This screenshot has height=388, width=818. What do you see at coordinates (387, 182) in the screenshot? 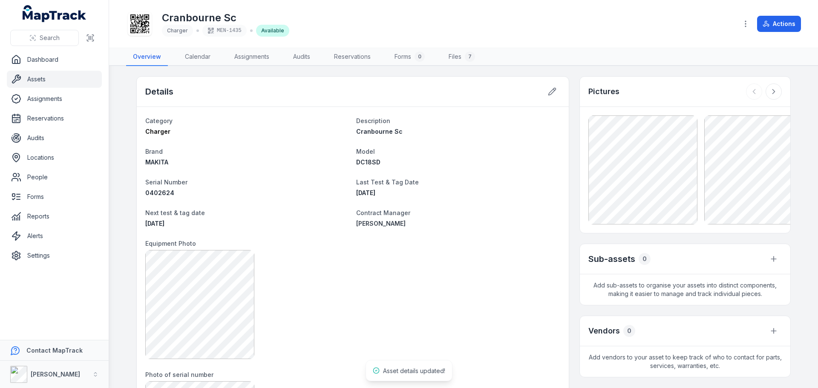
I see `span: Last Test & Tag Date` at bounding box center [387, 182].